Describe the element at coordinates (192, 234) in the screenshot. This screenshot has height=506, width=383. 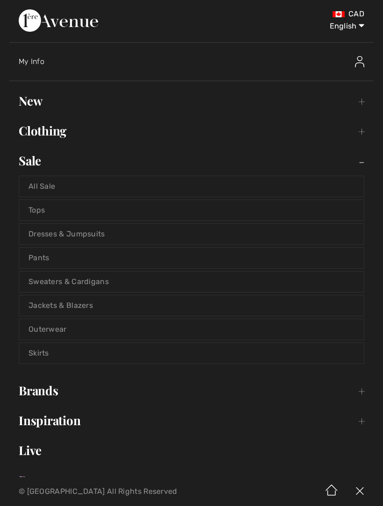
I see `a: Dresses & Jumpsuits` at that location.